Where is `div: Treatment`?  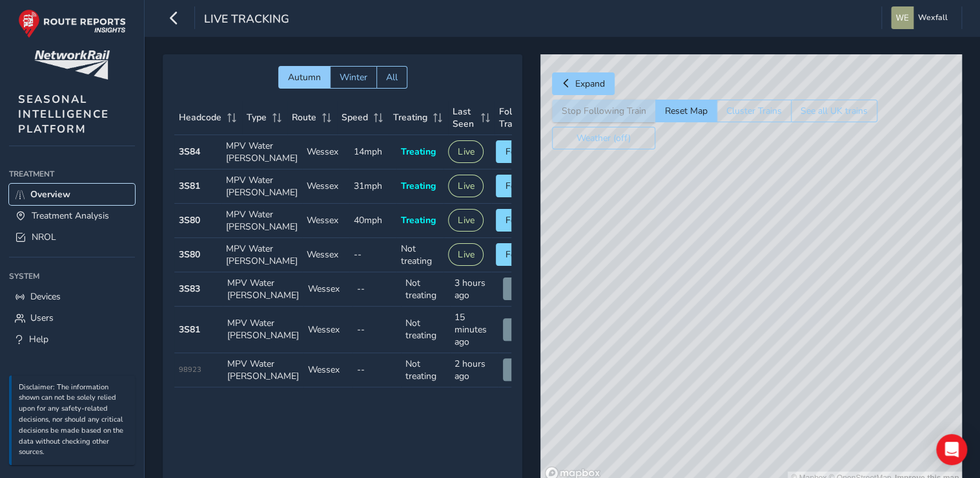 div: Treatment is located at coordinates (72, 174).